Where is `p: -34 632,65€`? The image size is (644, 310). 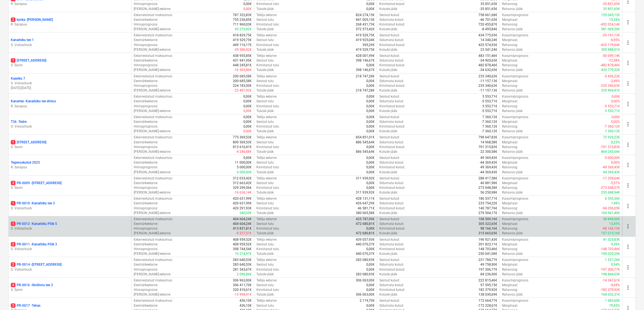
p: -34 632,65€ is located at coordinates (489, 70).